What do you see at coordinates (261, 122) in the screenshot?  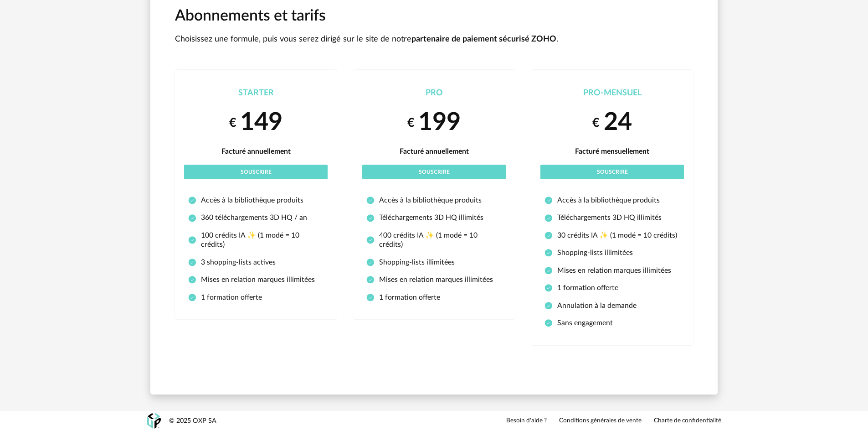 I see `span: 149` at bounding box center [261, 122].